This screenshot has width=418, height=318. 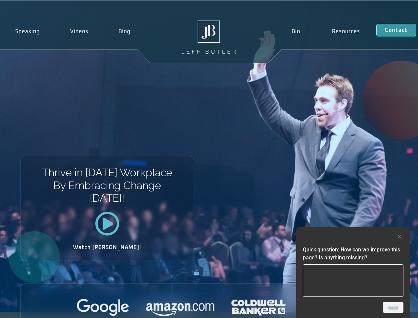 What do you see at coordinates (353, 253) in the screenshot?
I see `h2: Quick question: How can we improve this page? Is anything missing?` at bounding box center [353, 253].